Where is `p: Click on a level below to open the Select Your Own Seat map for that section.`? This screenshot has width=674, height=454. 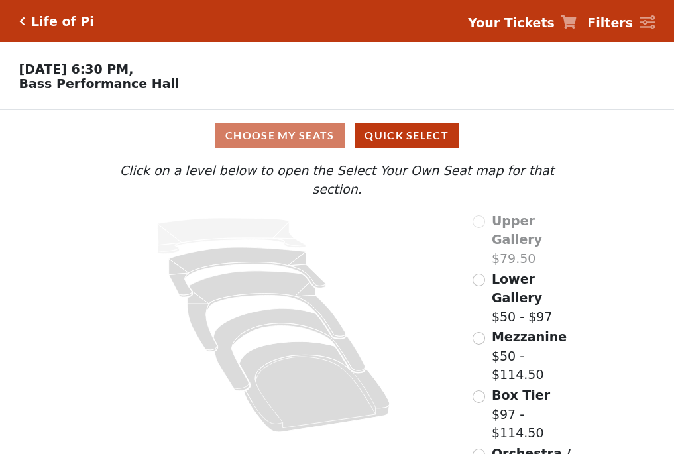 p: Click on a level below to open the Select Your Own Seat map for that section. is located at coordinates (337, 180).